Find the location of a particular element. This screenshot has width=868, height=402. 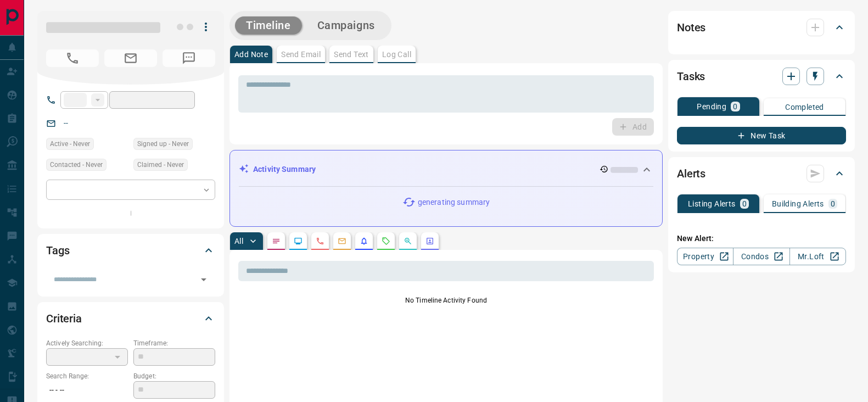

svg: Agent Actions is located at coordinates (430, 241).